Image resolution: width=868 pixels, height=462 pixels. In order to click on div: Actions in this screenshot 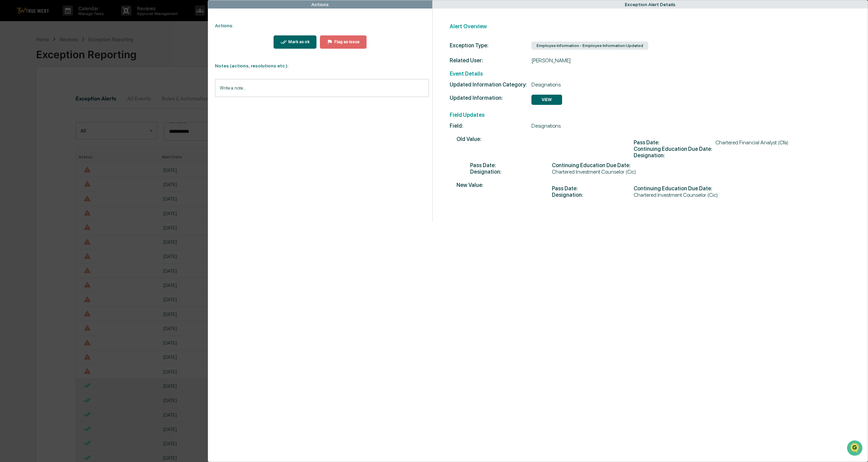, I will do `click(320, 4)`.